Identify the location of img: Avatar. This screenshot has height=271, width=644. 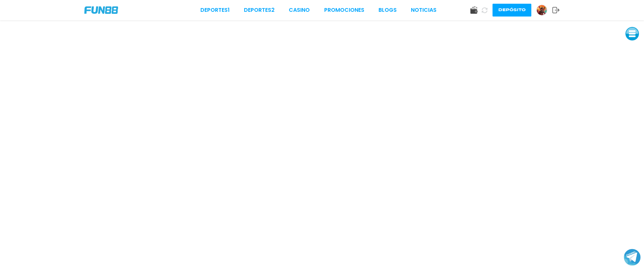
(542, 10).